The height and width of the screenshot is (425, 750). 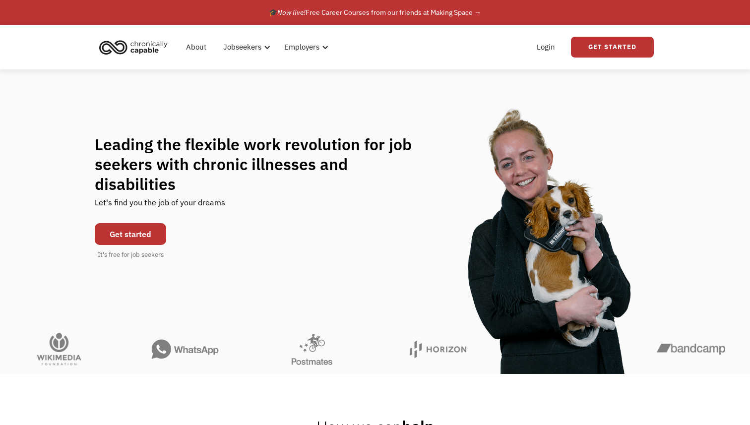 What do you see at coordinates (263, 164) in the screenshot?
I see `h1: Leading the flexible work revolution for job seekers with chronic illnesses and disabilities` at bounding box center [263, 164].